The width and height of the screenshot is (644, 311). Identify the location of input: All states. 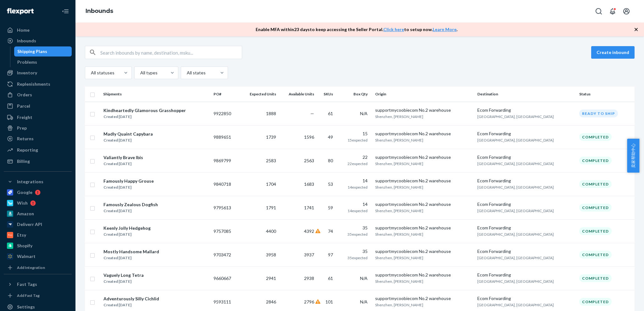
(187, 73).